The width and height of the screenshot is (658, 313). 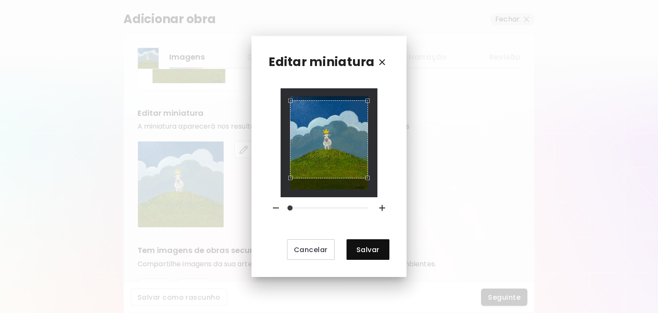 What do you see at coordinates (368, 249) in the screenshot?
I see `button: Salvar` at bounding box center [368, 249].